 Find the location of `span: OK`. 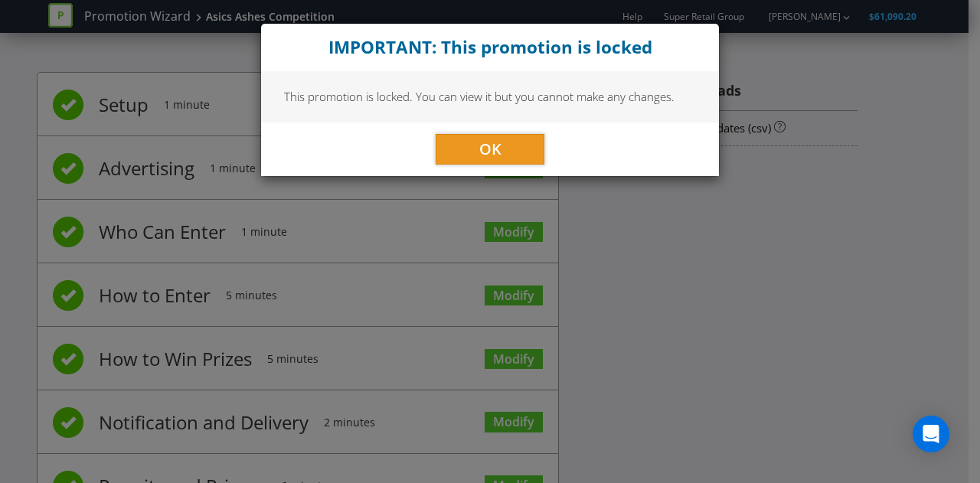

span: OK is located at coordinates (490, 149).